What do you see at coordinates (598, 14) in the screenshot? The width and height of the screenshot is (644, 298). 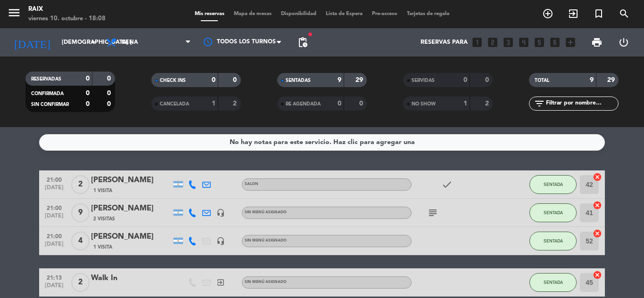 I see `i: turned_in_not` at bounding box center [598, 14].